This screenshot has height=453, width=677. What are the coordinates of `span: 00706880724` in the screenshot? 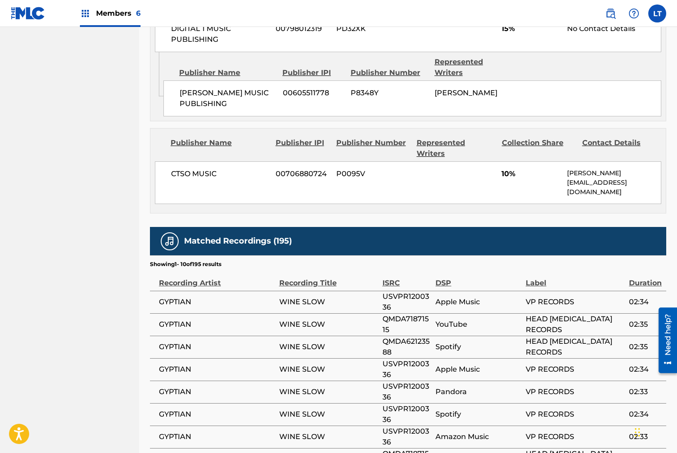 It's located at (303, 174).